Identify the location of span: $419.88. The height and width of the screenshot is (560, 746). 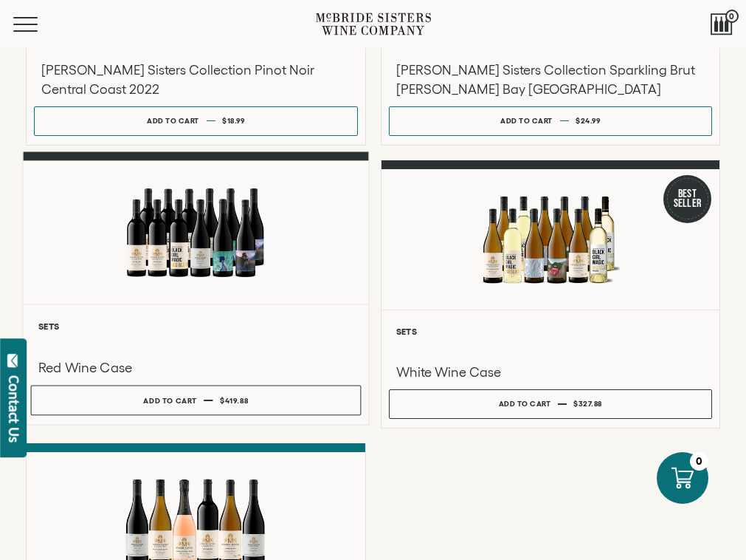
(234, 399).